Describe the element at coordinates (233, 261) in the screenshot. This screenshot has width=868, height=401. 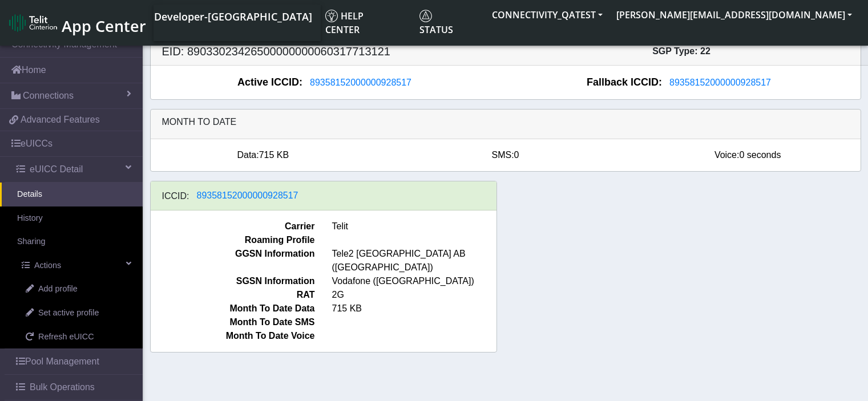
I see `span: GGSN Information` at that location.